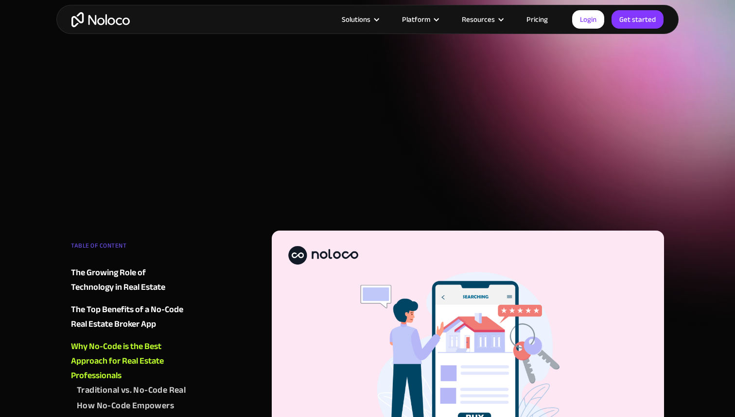 Image resolution: width=735 pixels, height=417 pixels. What do you see at coordinates (101, 19) in the screenshot?
I see `a: home` at bounding box center [101, 19].